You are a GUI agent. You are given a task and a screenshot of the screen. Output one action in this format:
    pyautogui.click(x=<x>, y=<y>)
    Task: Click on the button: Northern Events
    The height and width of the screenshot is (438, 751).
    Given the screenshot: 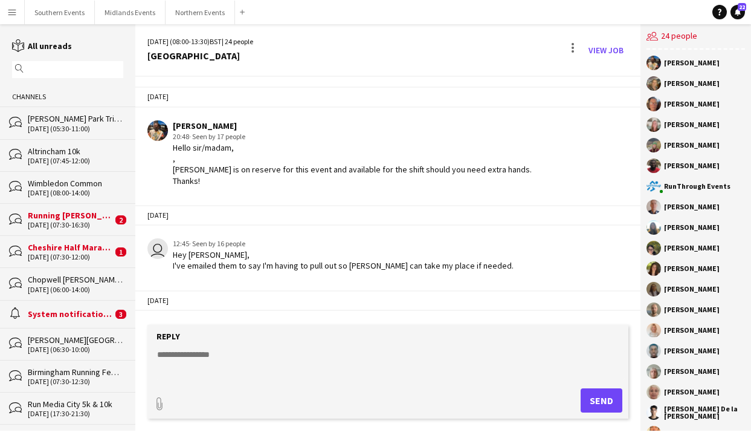 What is the action you would take?
    pyautogui.click(x=200, y=12)
    